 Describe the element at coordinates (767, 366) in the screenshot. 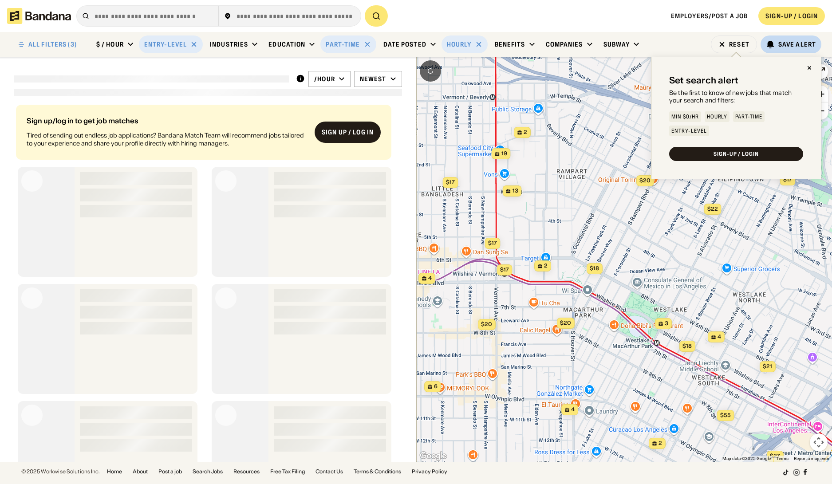

I see `span: $21` at that location.